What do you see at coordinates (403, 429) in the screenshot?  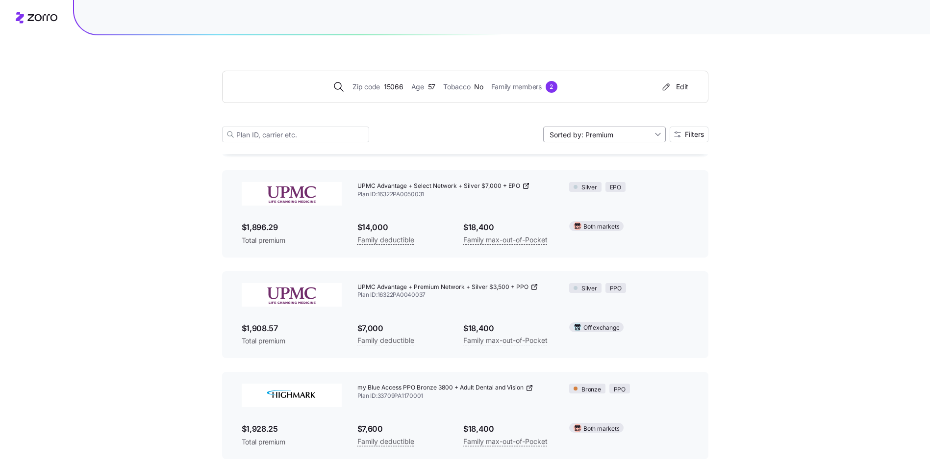 I see `span: $7,600` at bounding box center [403, 429].